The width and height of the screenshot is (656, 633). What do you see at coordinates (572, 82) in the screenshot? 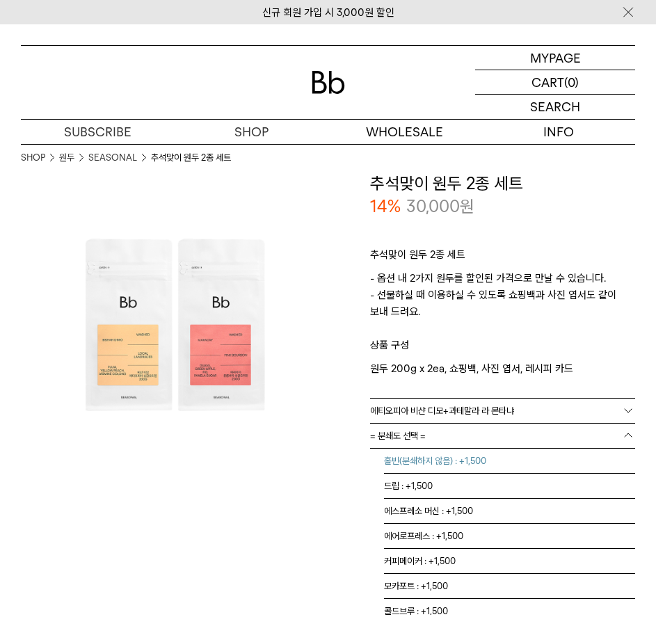
I see `p: (0)` at bounding box center [572, 82].